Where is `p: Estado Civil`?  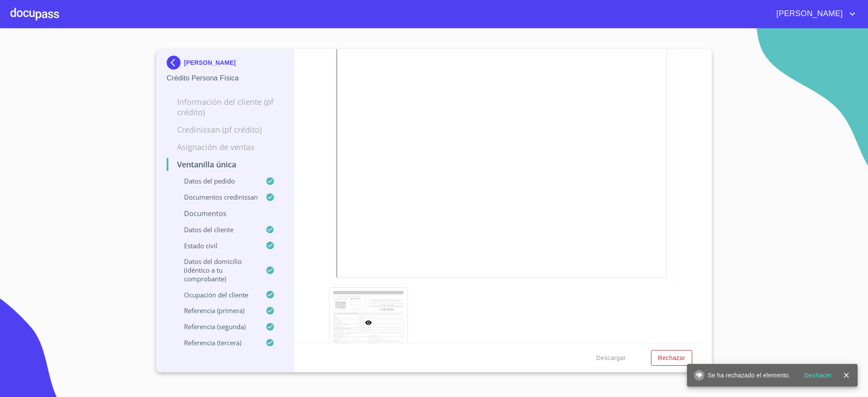
p: Estado Civil is located at coordinates (216, 246).